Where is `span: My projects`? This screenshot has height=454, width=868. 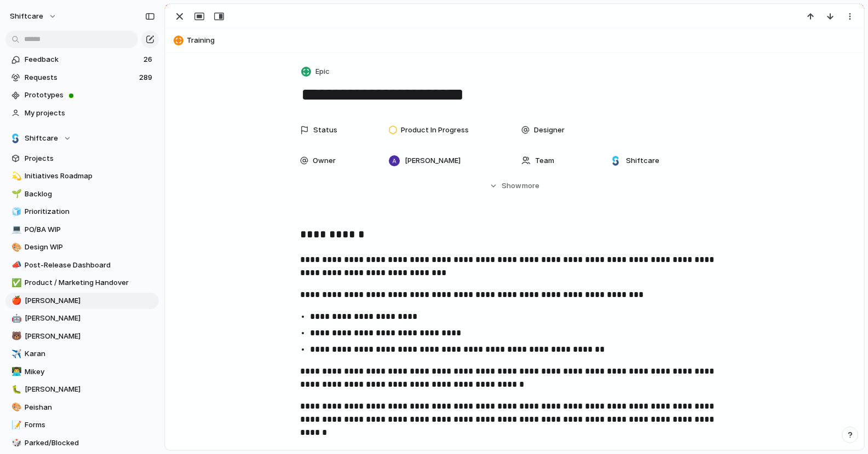
span: My projects is located at coordinates (90, 114).